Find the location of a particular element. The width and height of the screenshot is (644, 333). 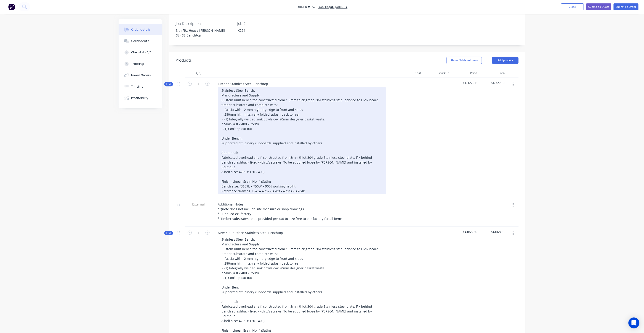

div: Additional Notes: *Quote does not include site measure or shop drawings * Supplied ex- factory * ... is located at coordinates (281, 212).